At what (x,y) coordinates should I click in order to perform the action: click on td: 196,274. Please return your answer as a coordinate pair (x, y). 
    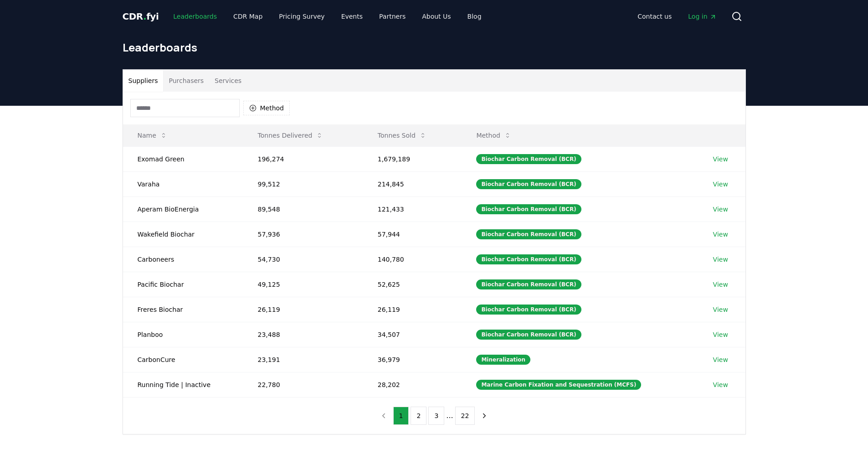
    Looking at the image, I should click on (303, 159).